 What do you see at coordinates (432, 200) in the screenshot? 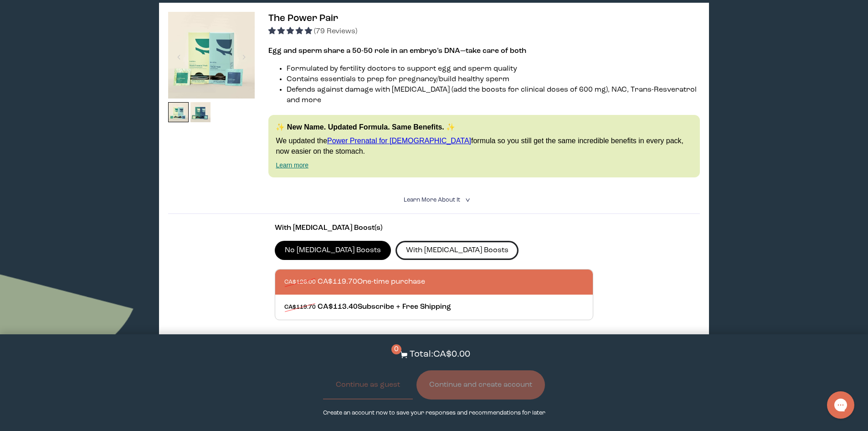
I see `span: Learn More About it` at bounding box center [432, 200].